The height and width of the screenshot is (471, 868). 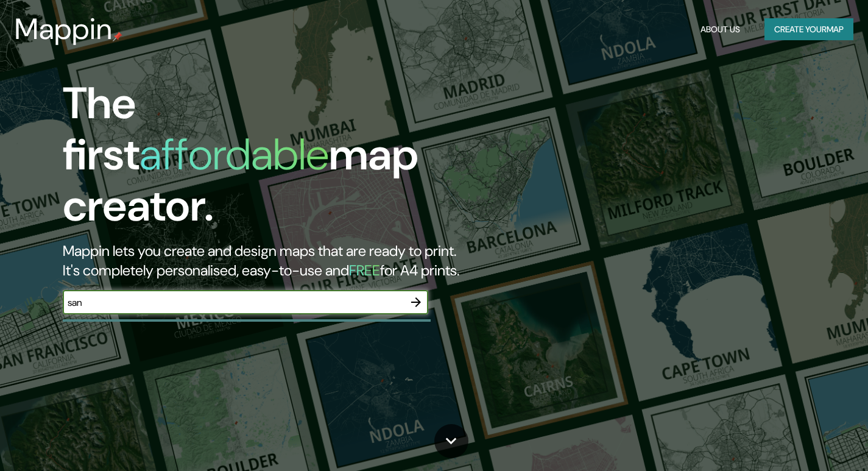 What do you see at coordinates (280, 160) in the screenshot?
I see `h1: The first map creator.` at bounding box center [280, 160].